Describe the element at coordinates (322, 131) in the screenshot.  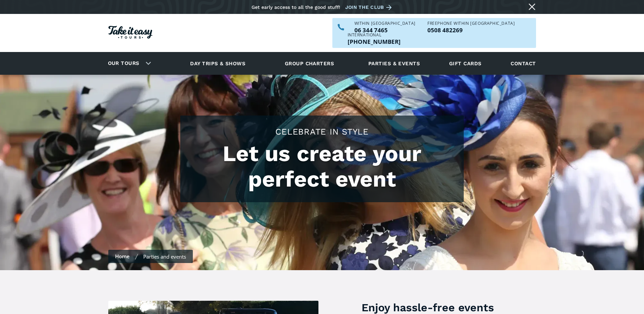
I see `h2: CELEBRATE IN STYLE` at that location.